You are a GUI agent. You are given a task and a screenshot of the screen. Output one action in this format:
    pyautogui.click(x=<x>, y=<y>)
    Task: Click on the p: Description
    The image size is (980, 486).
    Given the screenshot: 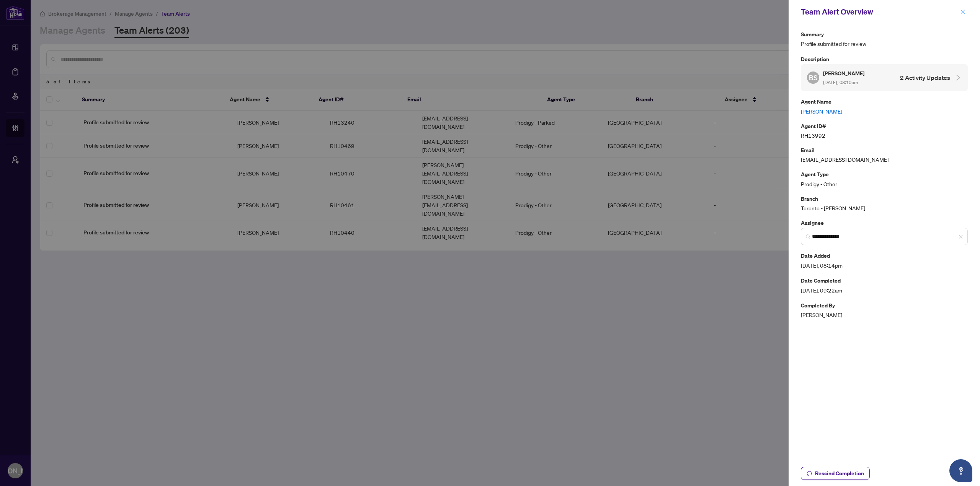 What is the action you would take?
    pyautogui.click(x=885, y=59)
    